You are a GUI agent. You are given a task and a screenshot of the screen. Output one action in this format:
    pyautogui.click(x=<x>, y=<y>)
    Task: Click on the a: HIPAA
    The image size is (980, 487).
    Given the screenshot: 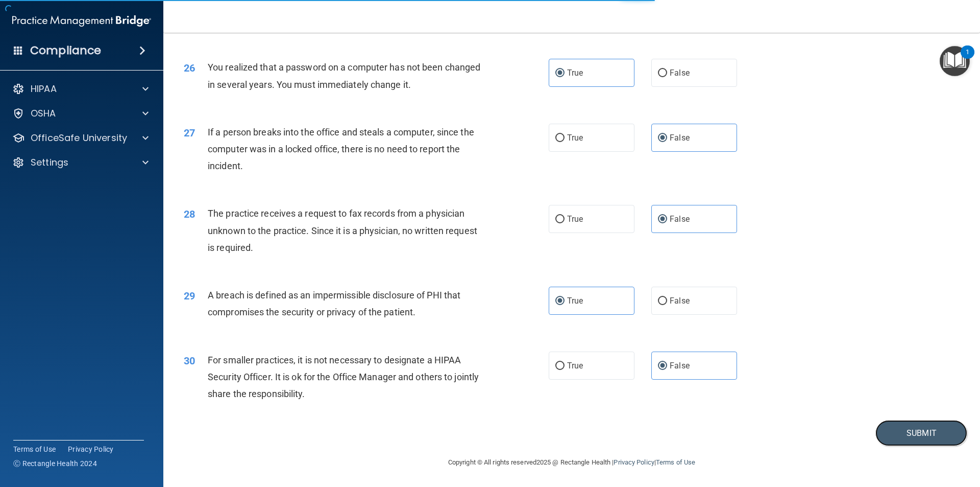 What is the action you would take?
    pyautogui.click(x=80, y=89)
    